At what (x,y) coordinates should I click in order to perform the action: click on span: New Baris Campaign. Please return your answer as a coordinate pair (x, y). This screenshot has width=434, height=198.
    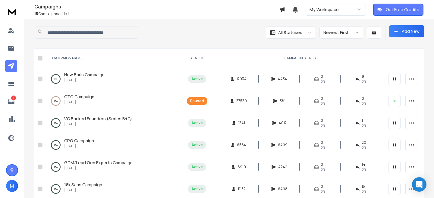
    Looking at the image, I should click on (84, 74).